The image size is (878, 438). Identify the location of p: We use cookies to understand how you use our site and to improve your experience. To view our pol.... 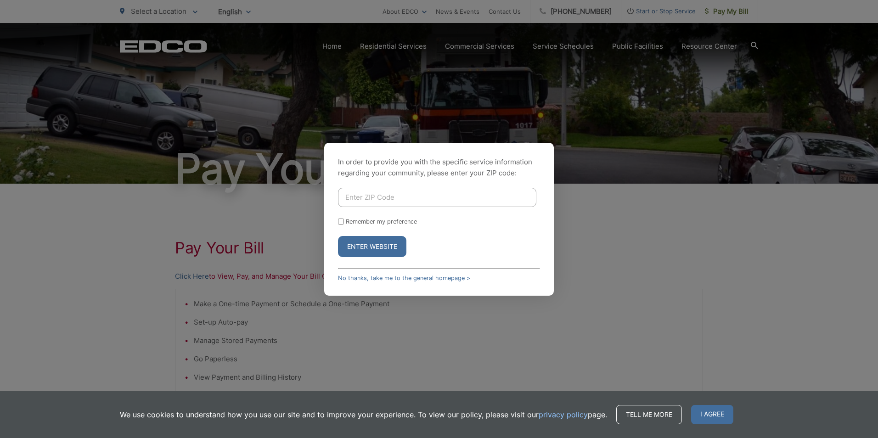
(363, 415).